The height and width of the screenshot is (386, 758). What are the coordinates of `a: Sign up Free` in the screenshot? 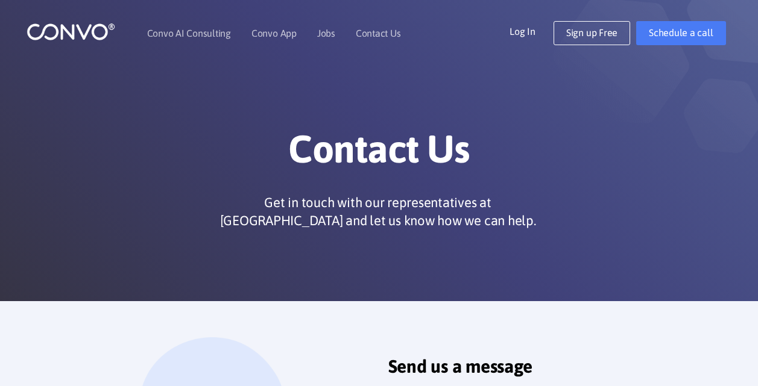 It's located at (591, 33).